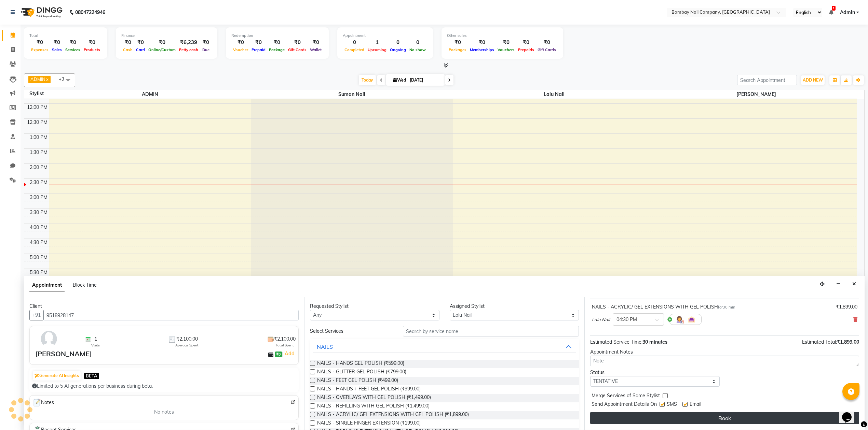 The image size is (868, 430). Describe the element at coordinates (663, 307) in the screenshot. I see `div: NAILS - ACRYLIC/ GEL EXTENSIONS WITH GEL POLISH` at that location.